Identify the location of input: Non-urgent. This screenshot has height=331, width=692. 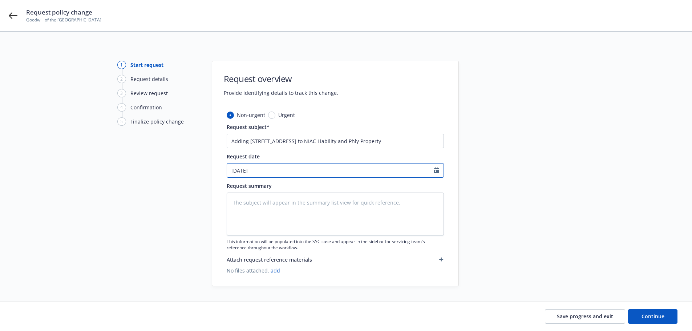
(230, 115).